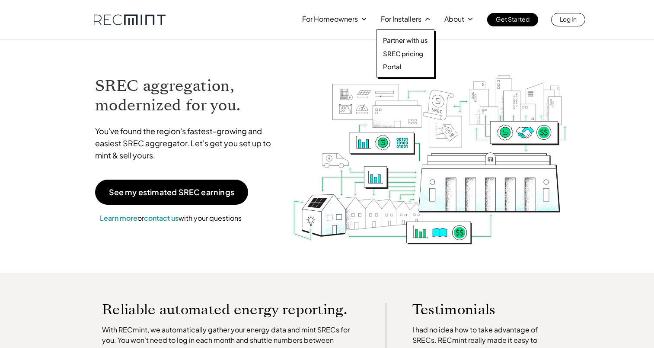  What do you see at coordinates (568, 19) in the screenshot?
I see `a: Log In` at bounding box center [568, 19].